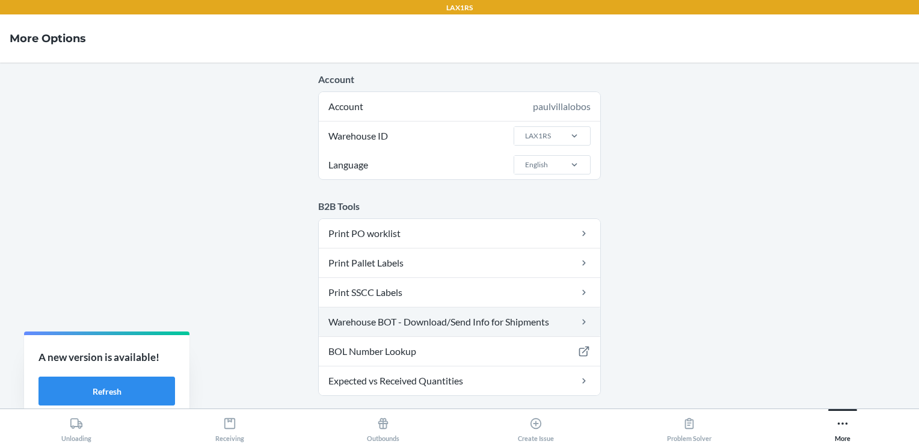 This screenshot has width=919, height=444. Describe the element at coordinates (842, 425) in the screenshot. I see `button: More` at that location.